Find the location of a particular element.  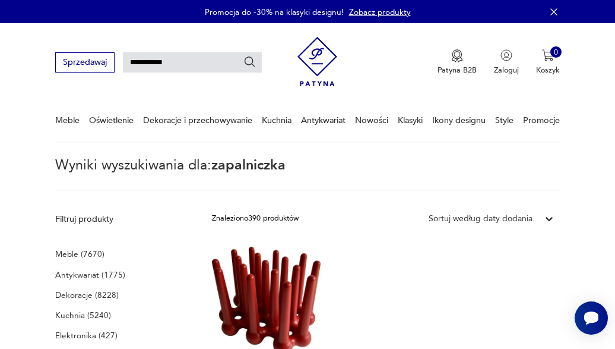

a: Zobacz produkty is located at coordinates (380, 12).